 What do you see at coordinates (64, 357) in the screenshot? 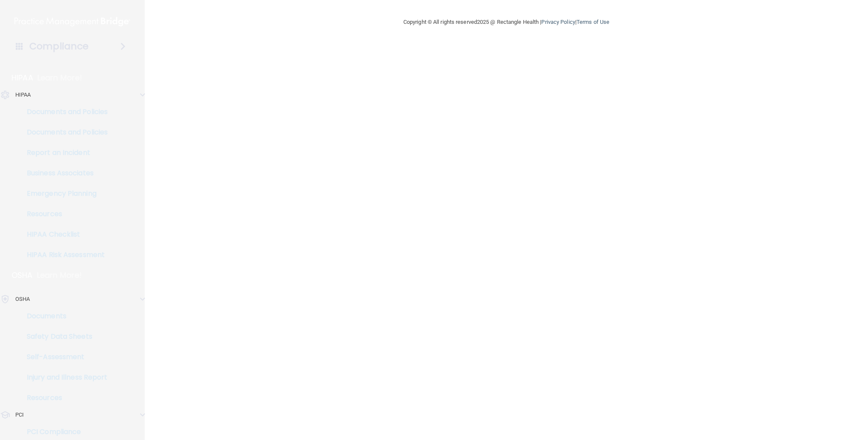
I see `p: Self-Assessment` at bounding box center [64, 357].